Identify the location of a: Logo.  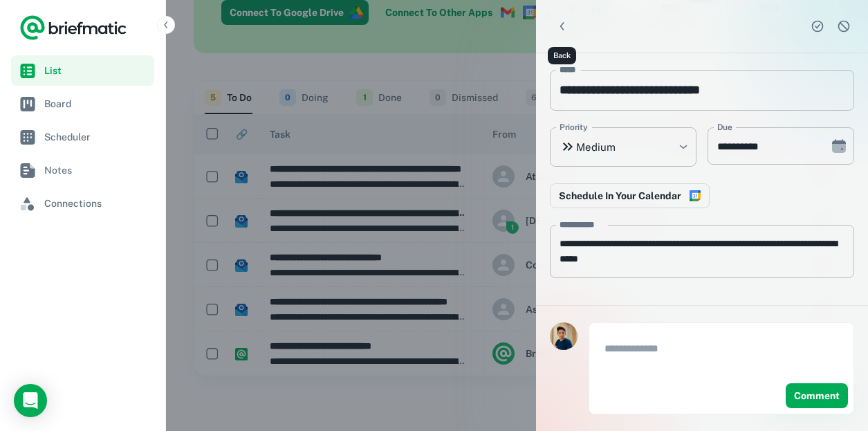
(73, 28).